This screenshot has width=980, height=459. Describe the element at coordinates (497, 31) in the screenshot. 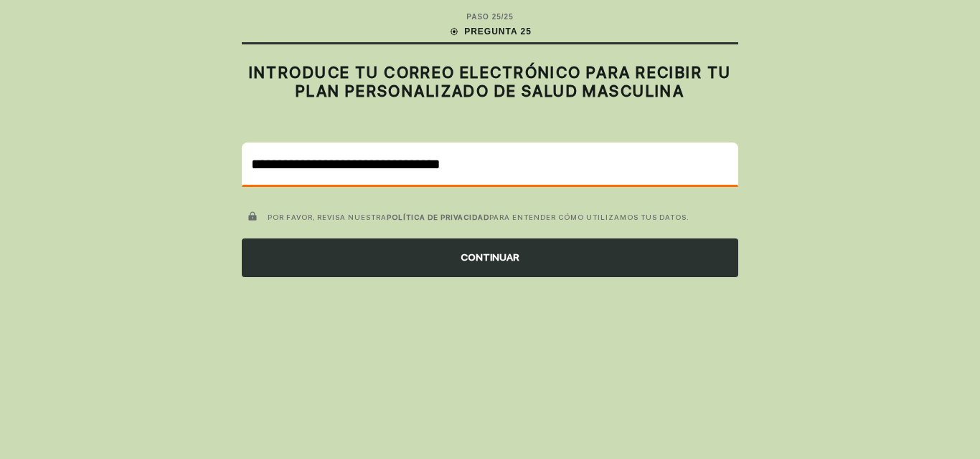

I see `font: PREGUNTA 25` at that location.